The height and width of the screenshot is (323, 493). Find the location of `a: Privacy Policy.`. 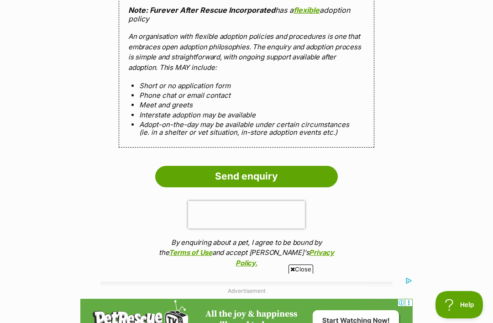

a: Privacy Policy. is located at coordinates (285, 257).